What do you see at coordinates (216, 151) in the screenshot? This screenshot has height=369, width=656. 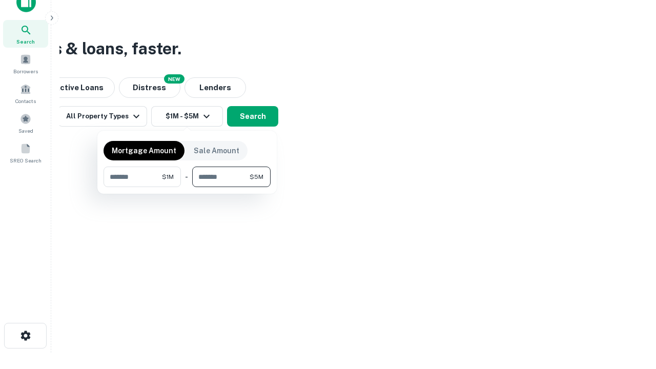 I see `p: Sale Amount` at bounding box center [216, 151].